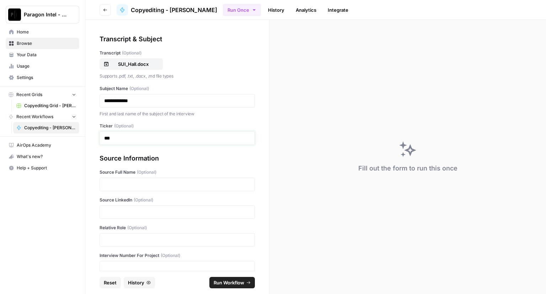 The width and height of the screenshot is (546, 294). What do you see at coordinates (306, 10) in the screenshot?
I see `a: Analytics` at bounding box center [306, 10].